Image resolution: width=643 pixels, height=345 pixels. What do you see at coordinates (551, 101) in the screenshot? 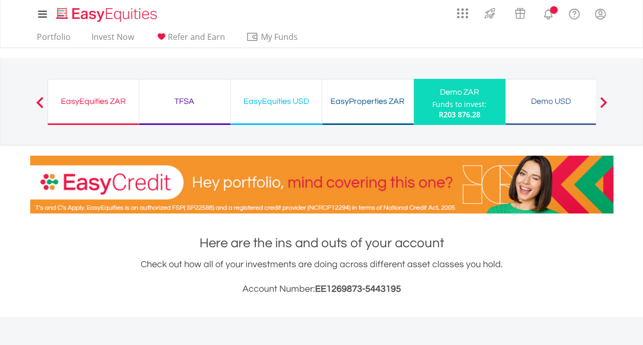
I see `div: Demo USD` at bounding box center [551, 101].